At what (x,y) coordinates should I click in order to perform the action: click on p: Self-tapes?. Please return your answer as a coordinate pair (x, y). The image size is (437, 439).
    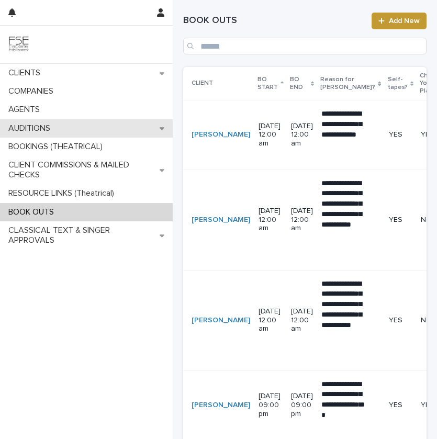
    Looking at the image, I should click on (398, 83).